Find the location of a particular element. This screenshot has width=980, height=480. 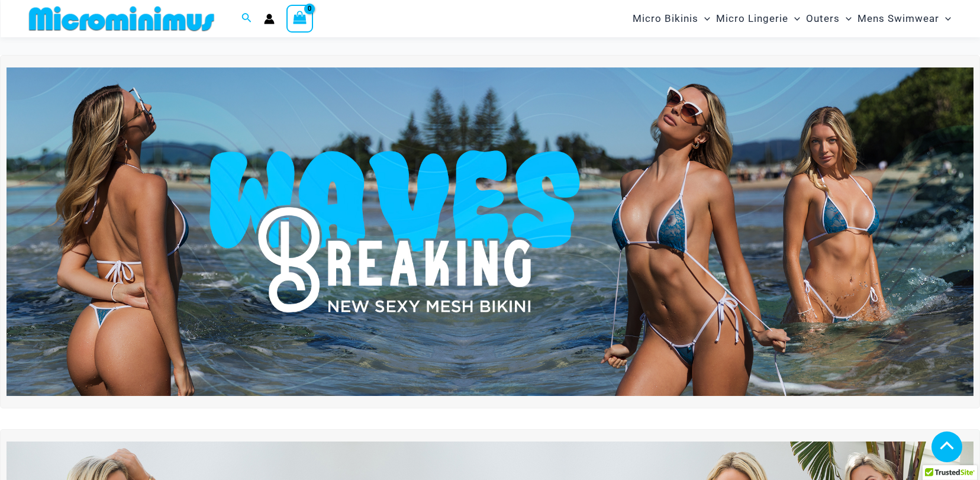

span: Outers is located at coordinates (822, 18).